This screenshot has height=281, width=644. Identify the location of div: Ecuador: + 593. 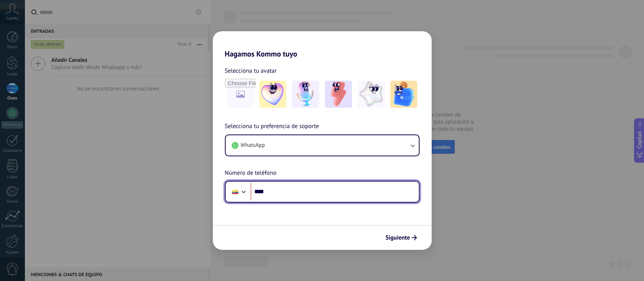
(235, 192).